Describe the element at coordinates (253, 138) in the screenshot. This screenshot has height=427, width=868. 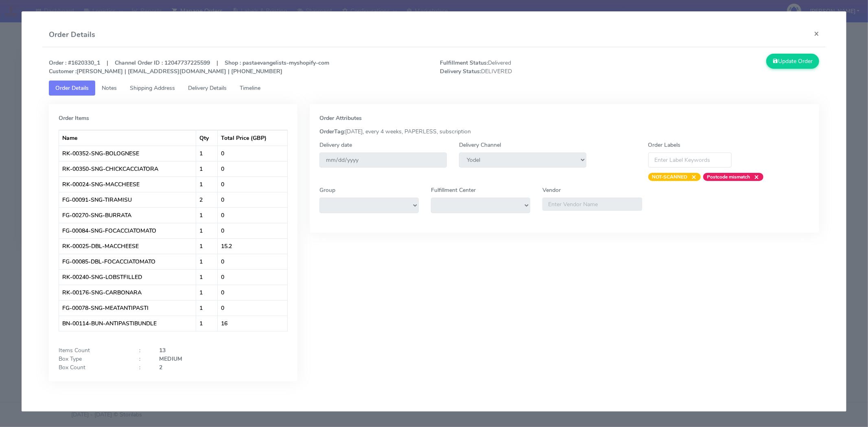
I see `th: Total Price (GBP)` at that location.